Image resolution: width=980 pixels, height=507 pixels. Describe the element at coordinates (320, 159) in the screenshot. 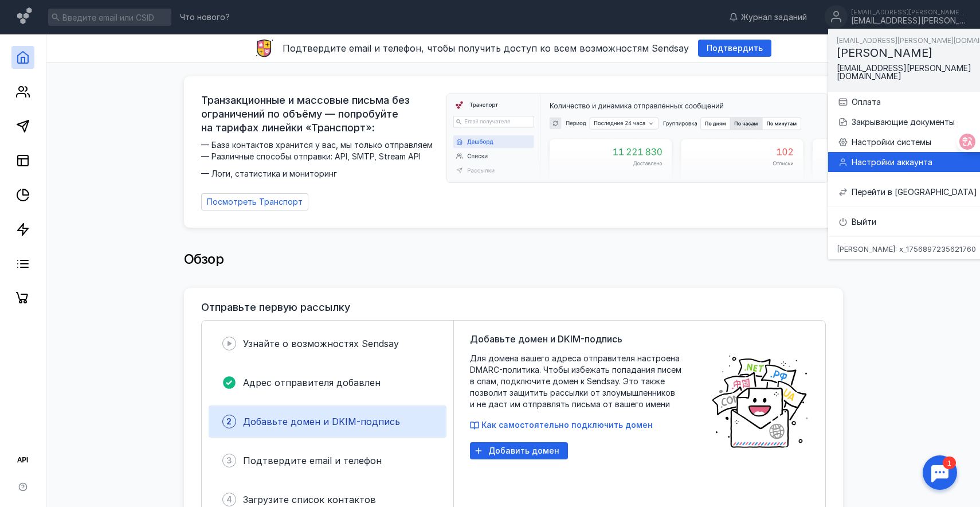

I see `span: — База контактов хранится у вас, мы только отправляем — Различные способы отправки: API, SMTP, St...` at that location.